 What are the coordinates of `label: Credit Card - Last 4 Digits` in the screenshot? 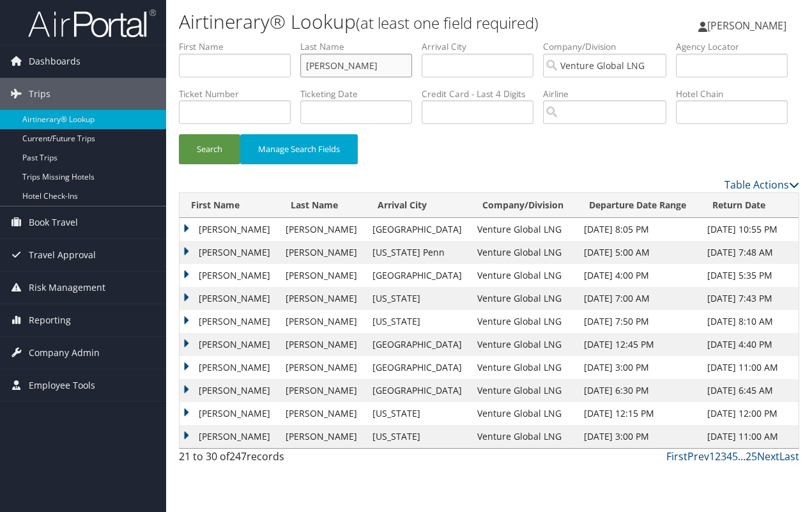 It's located at (482, 94).